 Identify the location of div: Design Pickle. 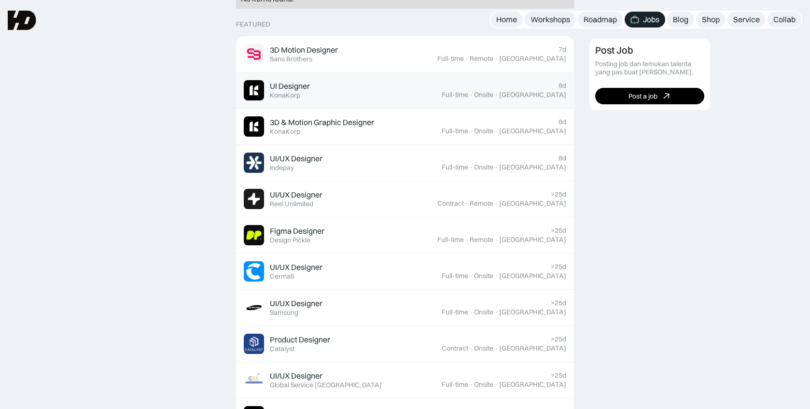
(290, 240).